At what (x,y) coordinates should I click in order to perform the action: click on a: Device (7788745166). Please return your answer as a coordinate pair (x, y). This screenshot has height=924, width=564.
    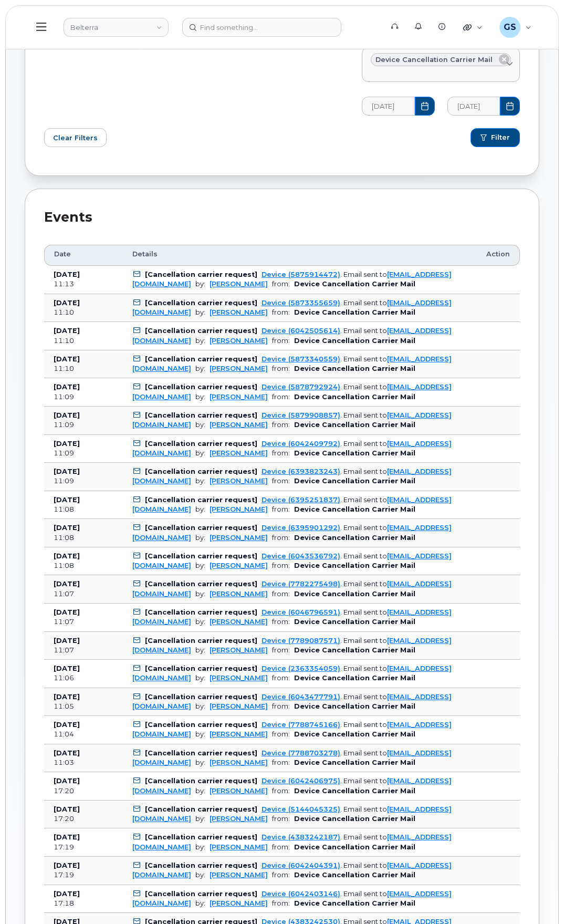
    Looking at the image, I should click on (301, 725).